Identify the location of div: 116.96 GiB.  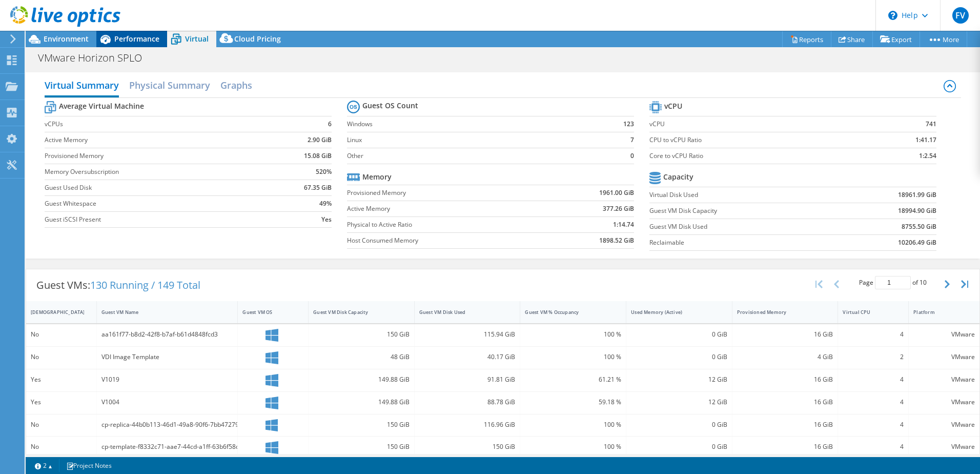
(467, 425).